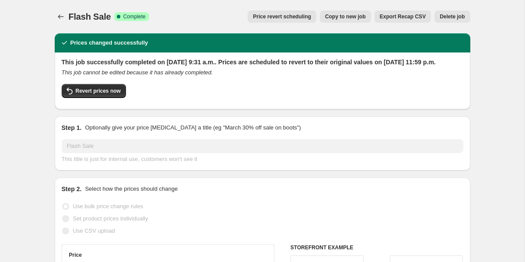  What do you see at coordinates (111, 218) in the screenshot?
I see `span: Set product prices individually` at bounding box center [111, 218].